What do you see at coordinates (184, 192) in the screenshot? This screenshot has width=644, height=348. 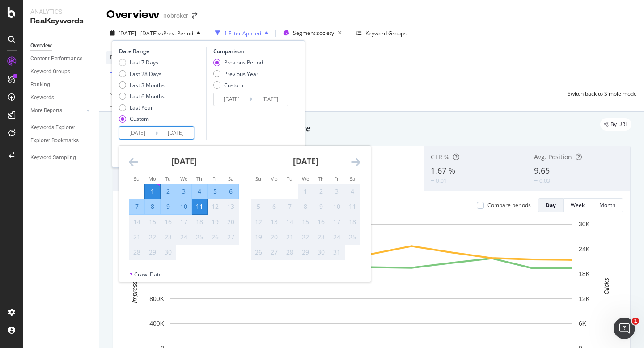 I see `td: Selected. Wednesday, September 3, 2025` at bounding box center [184, 192].